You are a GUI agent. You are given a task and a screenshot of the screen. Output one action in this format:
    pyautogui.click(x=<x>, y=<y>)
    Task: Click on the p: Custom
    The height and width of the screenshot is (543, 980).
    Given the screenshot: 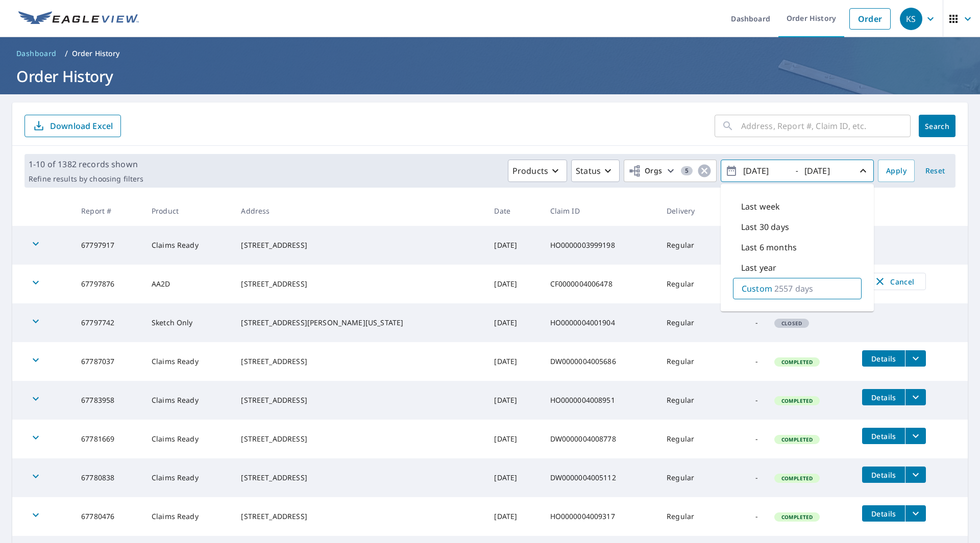 What is the action you would take?
    pyautogui.click(x=757, y=289)
    